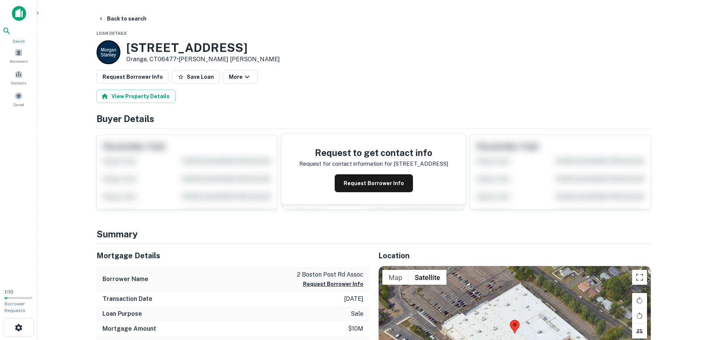 The width and height of the screenshot is (710, 340). I want to click on a: Contacts, so click(19, 77).